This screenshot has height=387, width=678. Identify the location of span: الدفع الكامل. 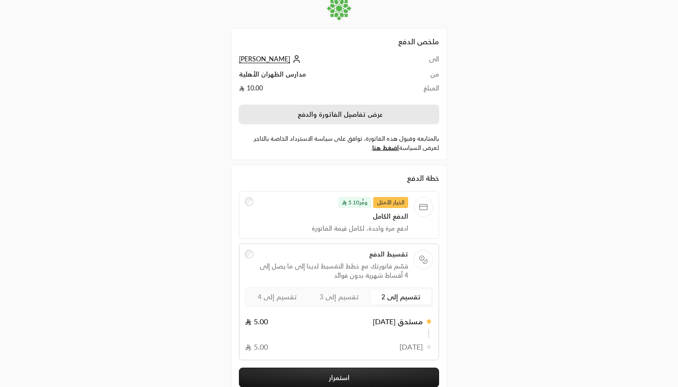
(334, 216).